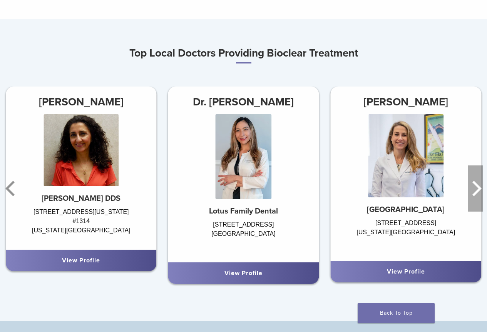  What do you see at coordinates (12, 189) in the screenshot?
I see `button: Previous` at bounding box center [12, 189].